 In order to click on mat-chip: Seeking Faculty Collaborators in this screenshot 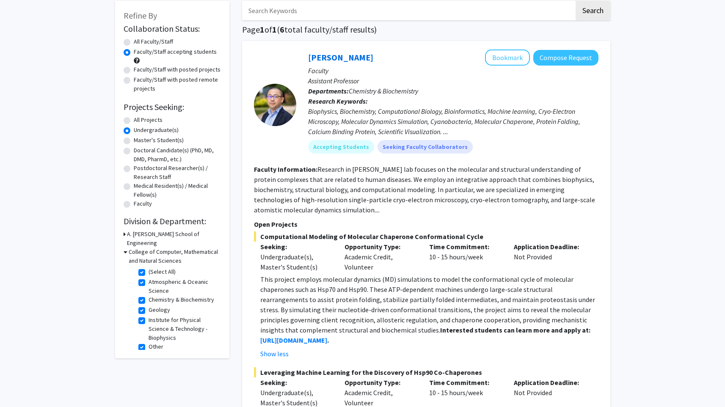, I will do `click(425, 147)`.